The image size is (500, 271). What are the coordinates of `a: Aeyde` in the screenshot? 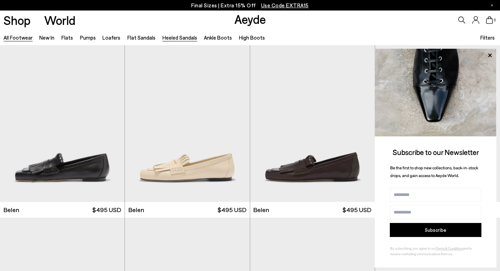 It's located at (250, 19).